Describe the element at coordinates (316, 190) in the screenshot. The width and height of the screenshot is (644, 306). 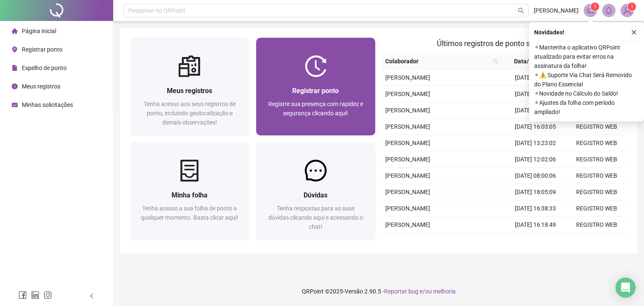
I see `a: DúvidasTenha respostas para as suas dúvidas clicando aqui e acessando o chat!` at that location.